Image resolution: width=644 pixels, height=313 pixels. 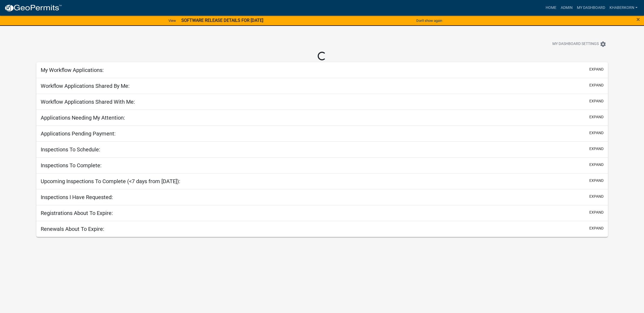 What do you see at coordinates (70, 149) in the screenshot?
I see `h5: Inspections To Schedule:` at bounding box center [70, 149].